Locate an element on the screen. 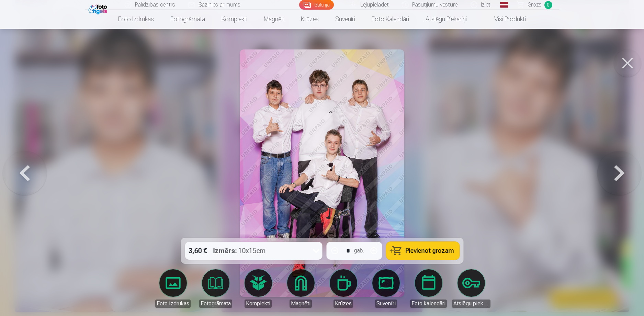 This screenshot has height=316, width=644. div: Krūzes is located at coordinates (343, 304).